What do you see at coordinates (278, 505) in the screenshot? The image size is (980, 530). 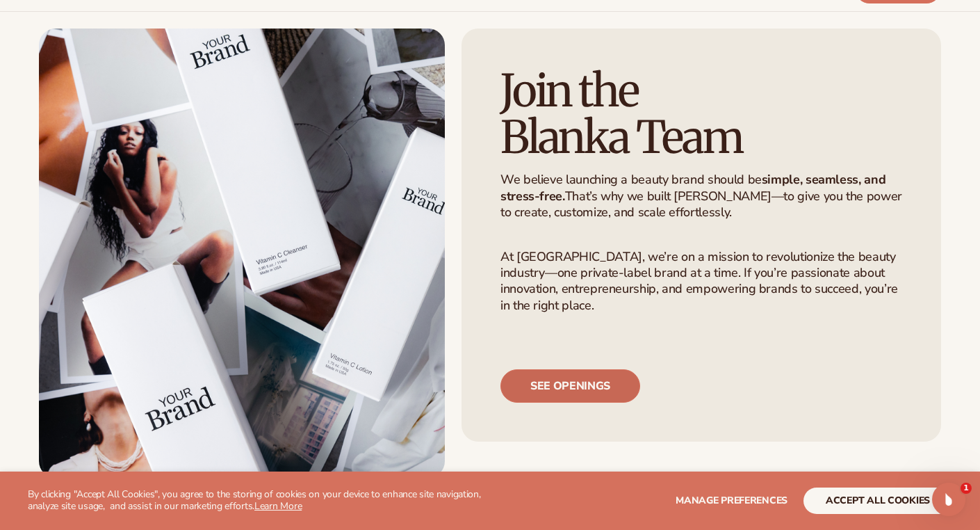 I see `a: Learn More` at bounding box center [278, 505].